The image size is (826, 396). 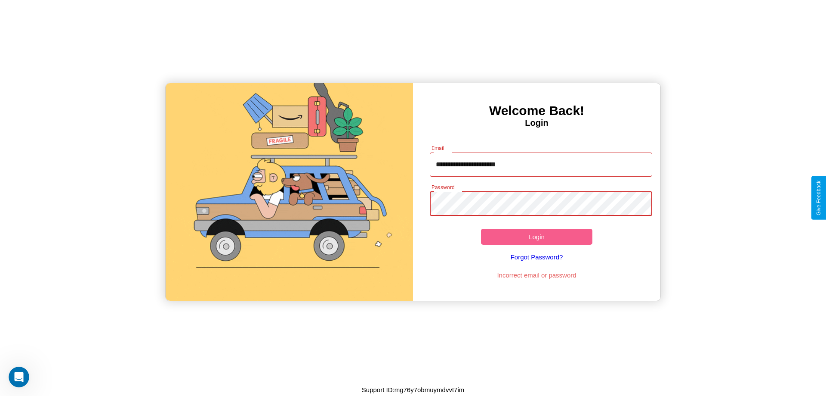 What do you see at coordinates (537, 275) in the screenshot?
I see `p: Incorrect email or password` at bounding box center [537, 275].